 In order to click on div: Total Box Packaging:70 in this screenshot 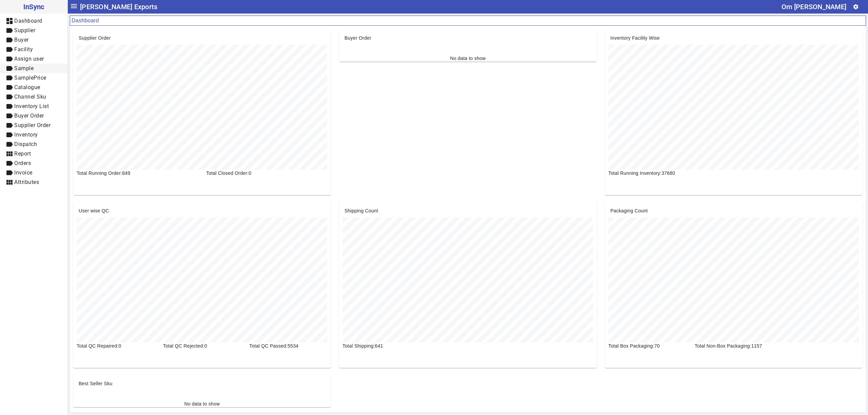, I will do `click(647, 346)`.